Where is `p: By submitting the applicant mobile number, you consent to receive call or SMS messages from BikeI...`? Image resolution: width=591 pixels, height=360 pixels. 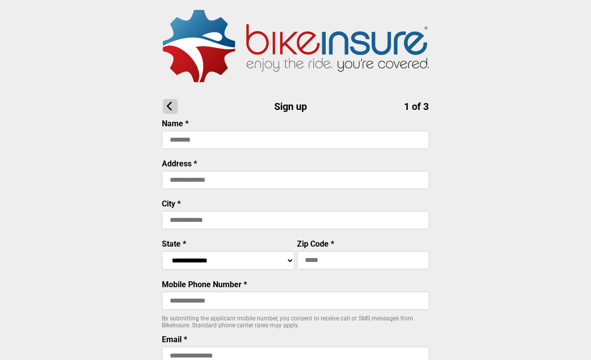
p: By submitting the applicant mobile number, you consent to receive call or SMS messages from BikeI... is located at coordinates (296, 322).